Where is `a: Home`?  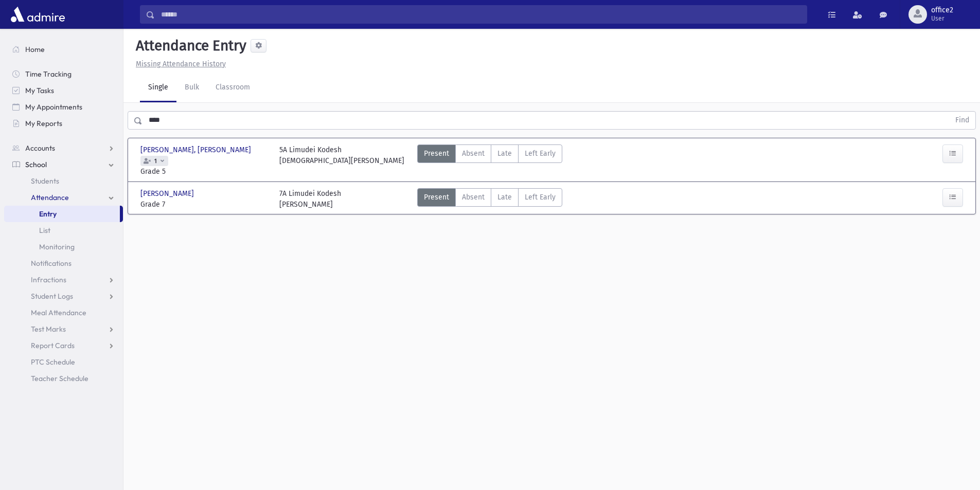
a: Home is located at coordinates (63, 50).